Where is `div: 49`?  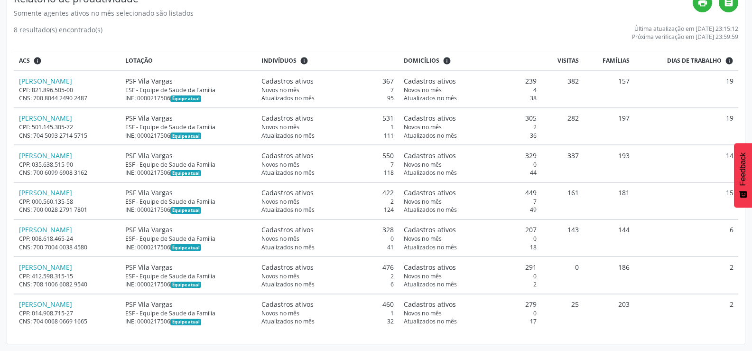
div: 49 is located at coordinates (470, 209).